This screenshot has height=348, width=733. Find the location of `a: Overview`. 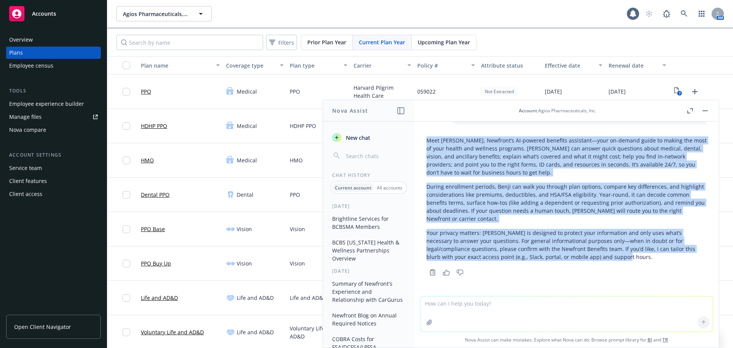

a: Overview is located at coordinates (53, 40).